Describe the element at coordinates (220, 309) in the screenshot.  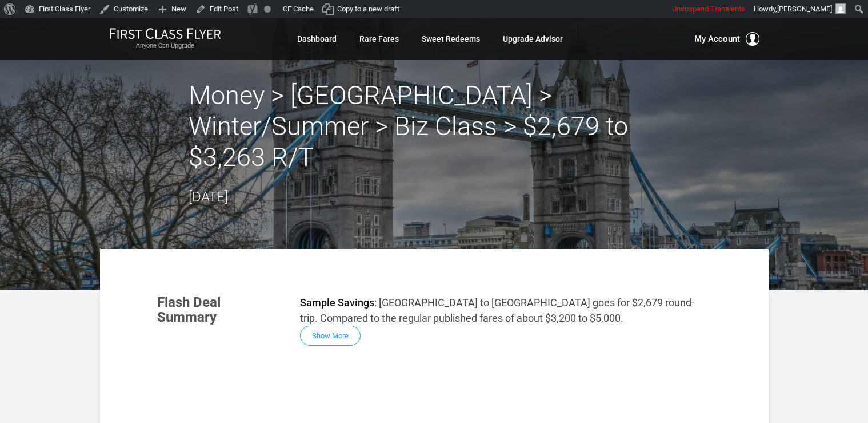
I see `h3: Flash Deal Summary` at that location.